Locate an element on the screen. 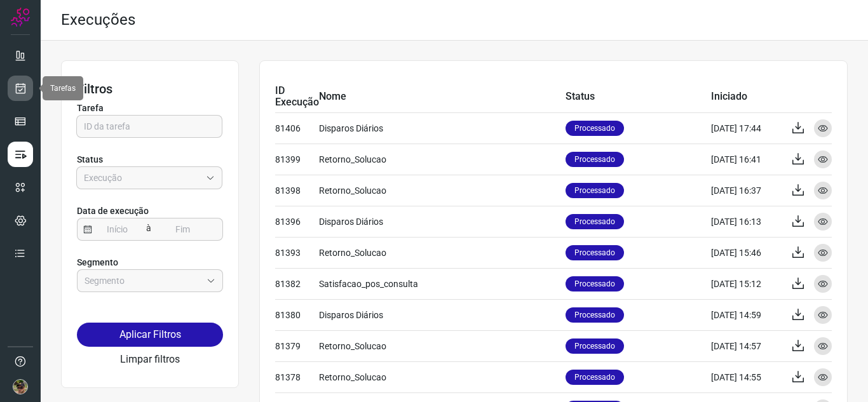 Image resolution: width=868 pixels, height=402 pixels. button: Aplicar Filtros is located at coordinates (150, 335).